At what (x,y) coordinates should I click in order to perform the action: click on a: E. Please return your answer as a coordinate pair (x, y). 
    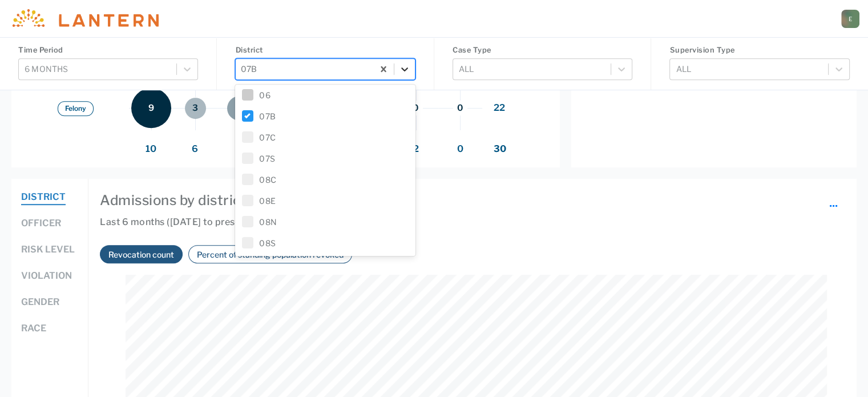
    Looking at the image, I should click on (850, 19).